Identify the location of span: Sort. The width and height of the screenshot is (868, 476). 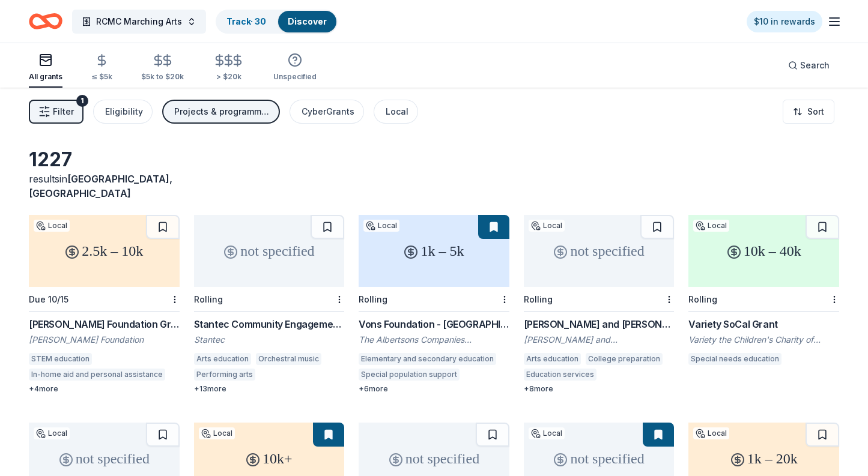
(816, 112).